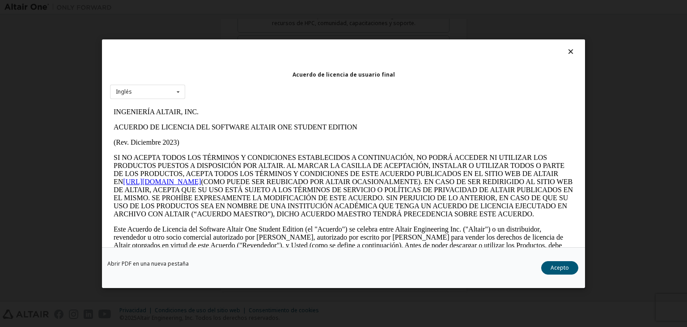 The image size is (687, 327). I want to click on font: Este Acuerdo de Licencia del Software Altair One Student Edition (el "Acuerdo") se celebra entre ..., so click(228, 141).